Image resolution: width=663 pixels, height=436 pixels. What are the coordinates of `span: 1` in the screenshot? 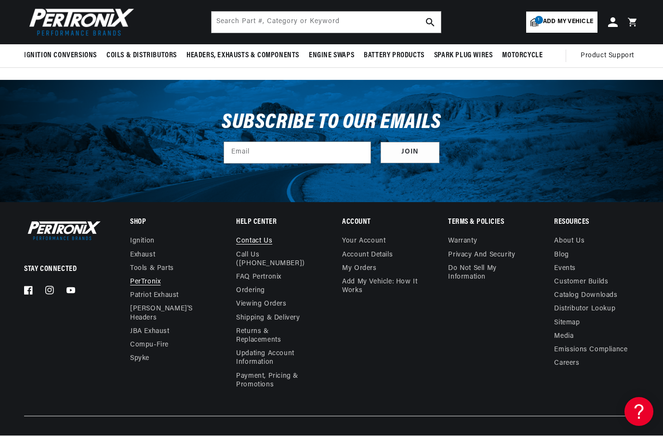 It's located at (539, 20).